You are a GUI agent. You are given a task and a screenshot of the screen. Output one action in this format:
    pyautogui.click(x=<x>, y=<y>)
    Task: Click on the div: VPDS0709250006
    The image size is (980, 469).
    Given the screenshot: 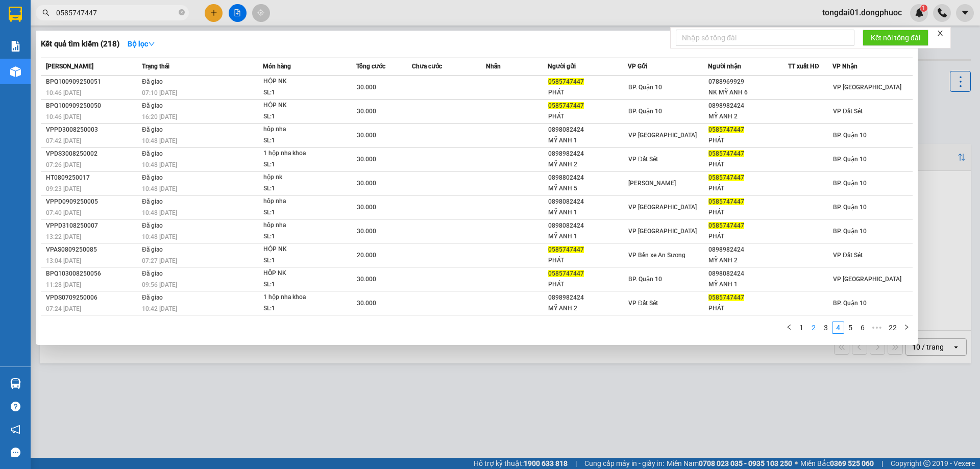 What is the action you would take?
    pyautogui.click(x=93, y=298)
    